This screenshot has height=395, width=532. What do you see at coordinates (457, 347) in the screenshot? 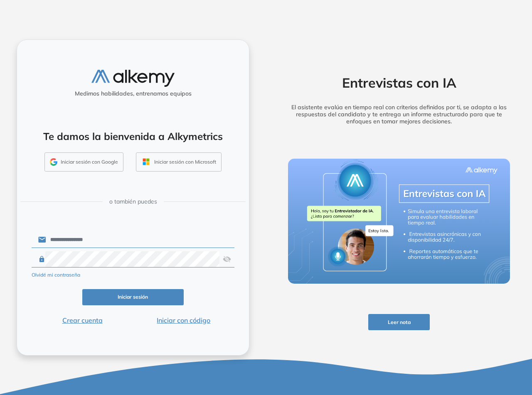
I see `div: Chat Widget` at bounding box center [457, 347].